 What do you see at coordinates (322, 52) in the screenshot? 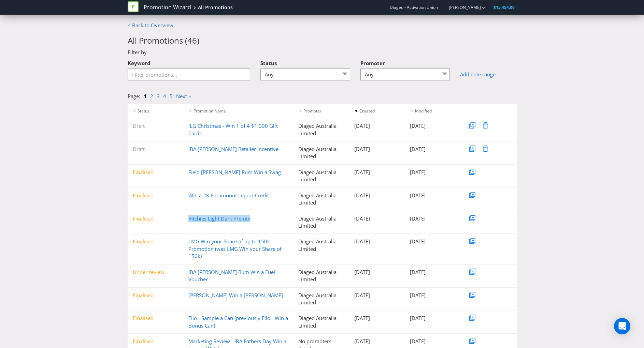
I see `div: Filter by` at bounding box center [322, 52].